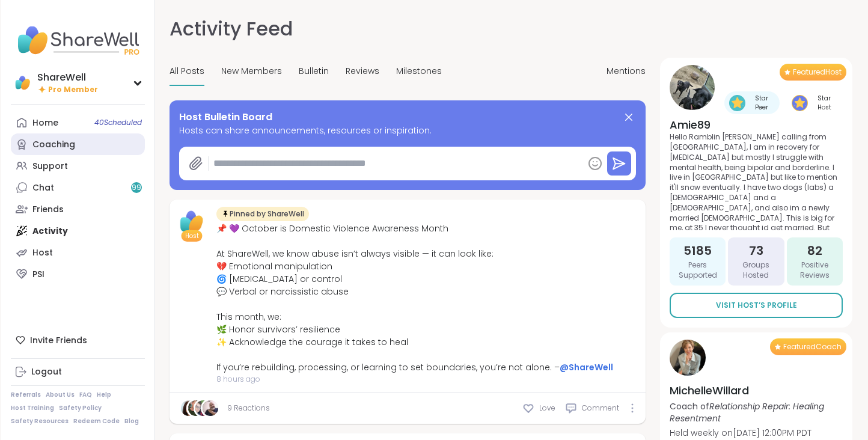  I want to click on div: Coaching, so click(54, 145).